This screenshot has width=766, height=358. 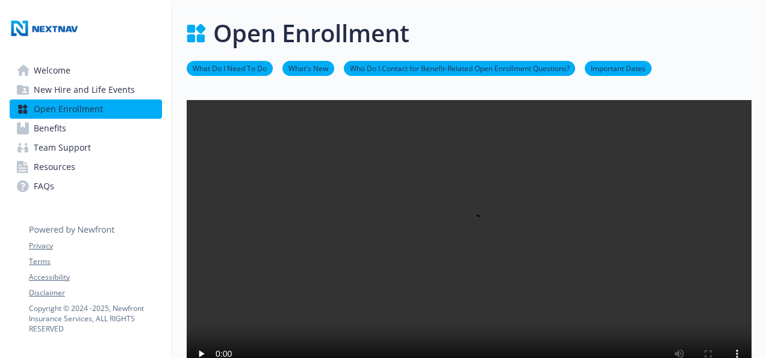 I want to click on span: FAQs, so click(x=44, y=186).